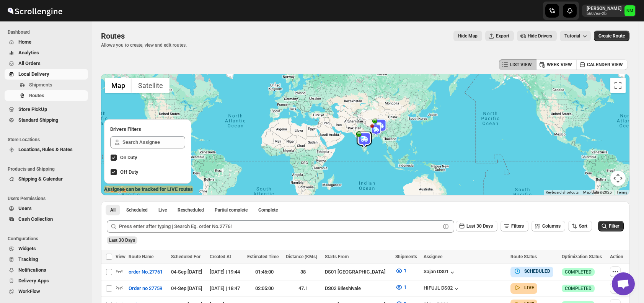 This screenshot has height=303, width=644. I want to click on div: DS02 Bileshivale, so click(358, 288).